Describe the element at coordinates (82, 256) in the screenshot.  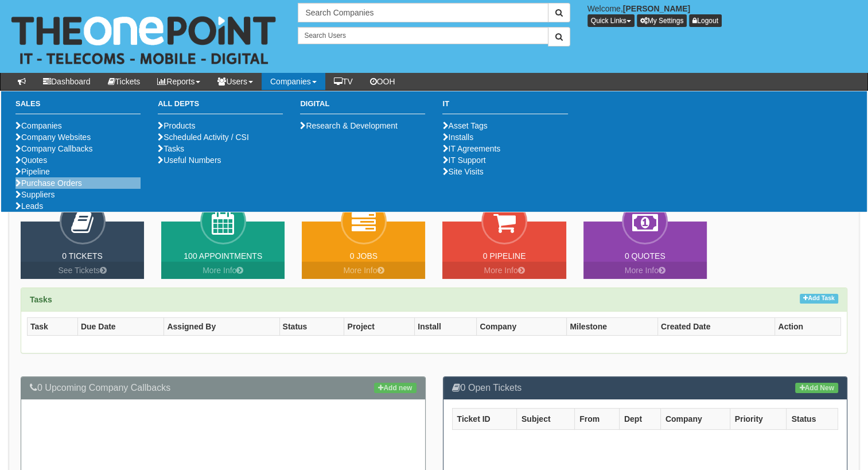
I see `a: 0 Tickets` at that location.